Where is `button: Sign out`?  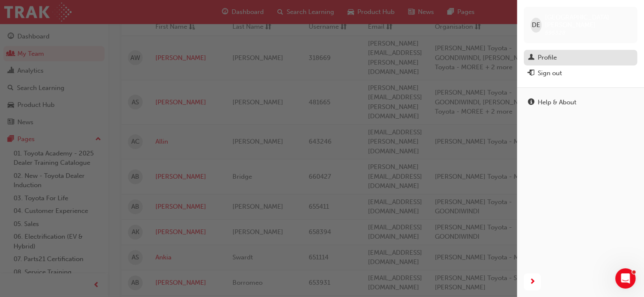 button: Sign out is located at coordinates (581, 73).